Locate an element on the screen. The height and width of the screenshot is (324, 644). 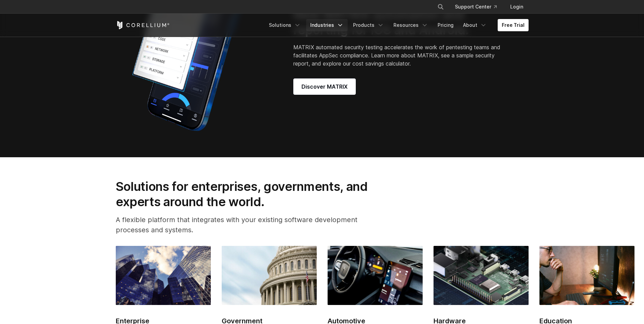
a: Solutions is located at coordinates (285, 25).